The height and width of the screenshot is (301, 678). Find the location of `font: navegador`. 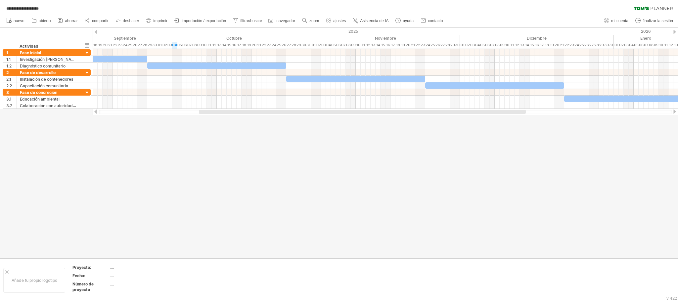

font: navegador is located at coordinates (286, 21).